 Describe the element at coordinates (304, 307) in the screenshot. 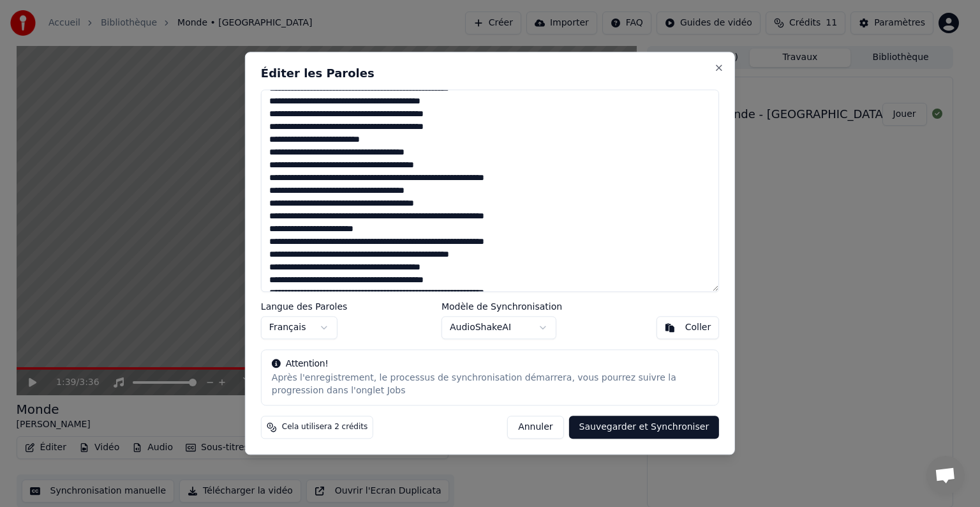

I see `label: Langue des Paroles` at that location.